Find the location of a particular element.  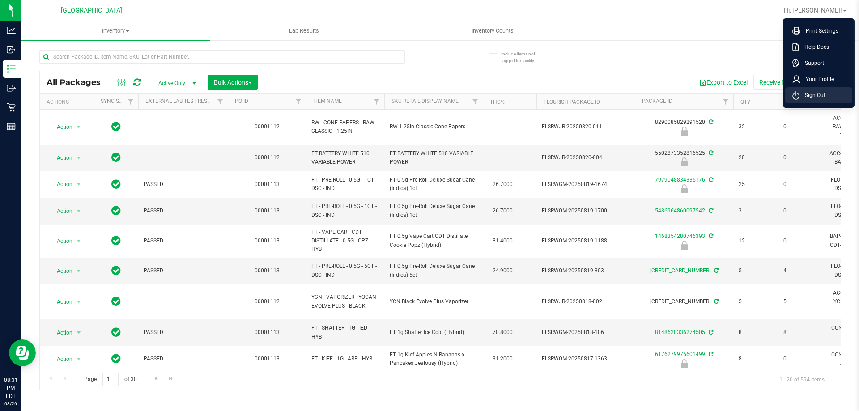

a: External Lab Test Result is located at coordinates (180, 101).